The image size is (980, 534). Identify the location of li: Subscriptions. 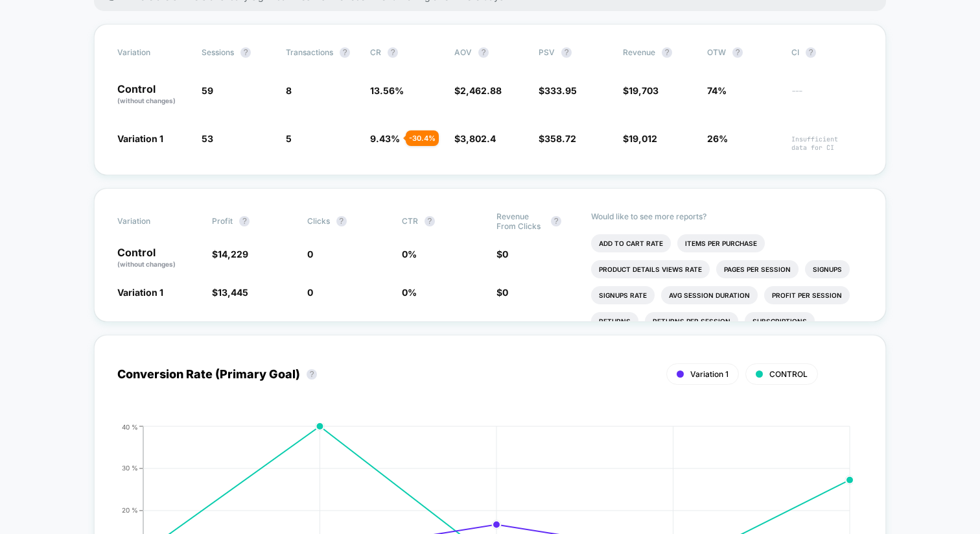
(780, 321).